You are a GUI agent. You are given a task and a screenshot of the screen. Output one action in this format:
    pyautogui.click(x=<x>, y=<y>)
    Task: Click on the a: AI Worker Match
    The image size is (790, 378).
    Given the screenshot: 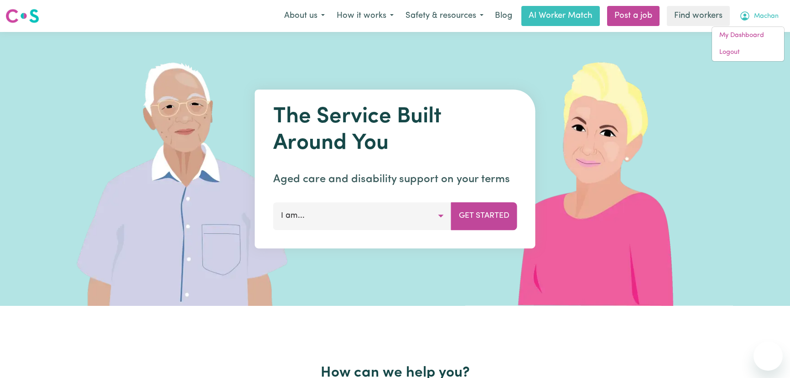 What is the action you would take?
    pyautogui.click(x=561, y=16)
    